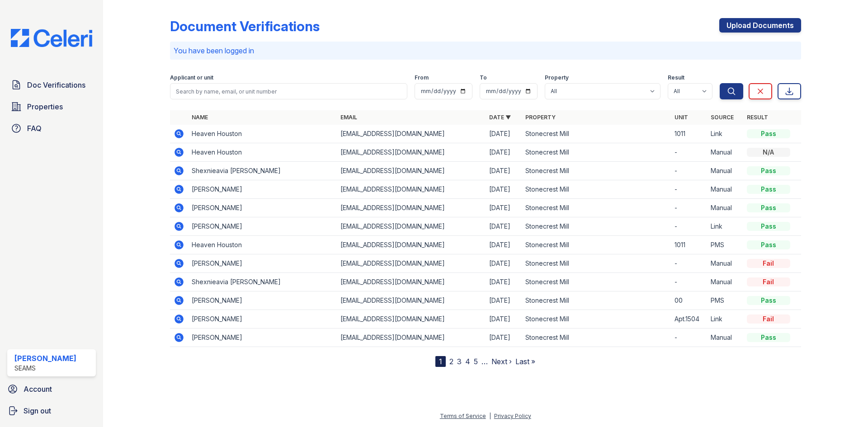  I want to click on a: Source, so click(722, 117).